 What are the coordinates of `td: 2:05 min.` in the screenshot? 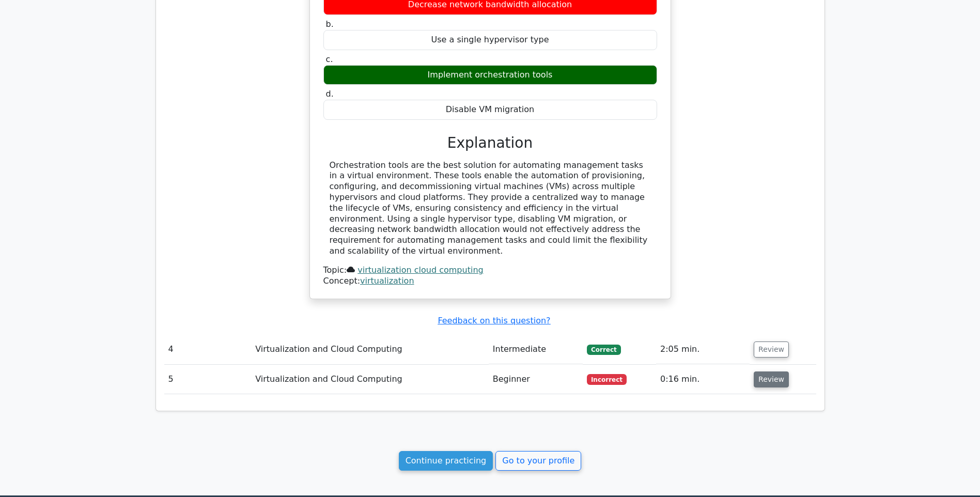 It's located at (703, 349).